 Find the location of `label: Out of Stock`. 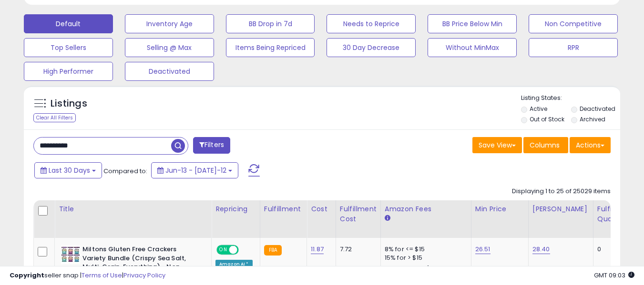

label: Out of Stock is located at coordinates (546, 119).